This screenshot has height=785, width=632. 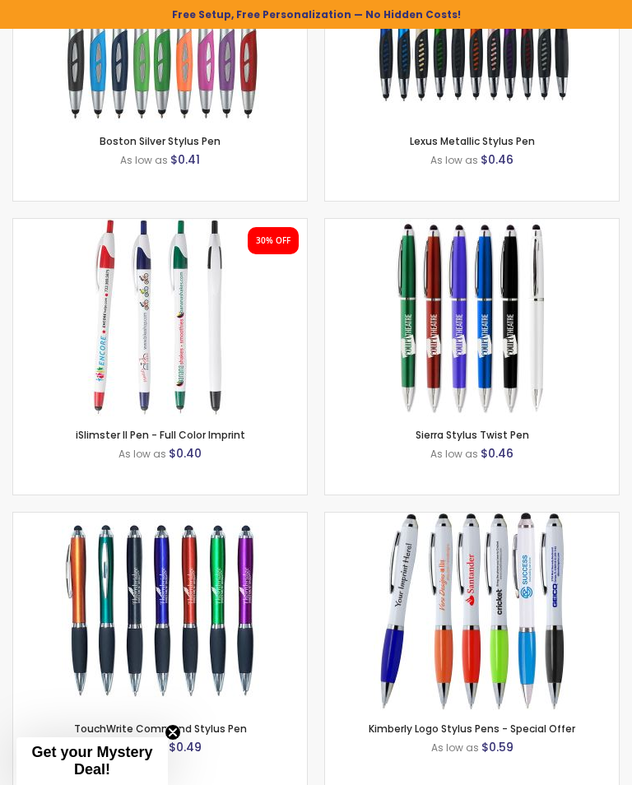 I want to click on span: $0.59, so click(x=497, y=747).